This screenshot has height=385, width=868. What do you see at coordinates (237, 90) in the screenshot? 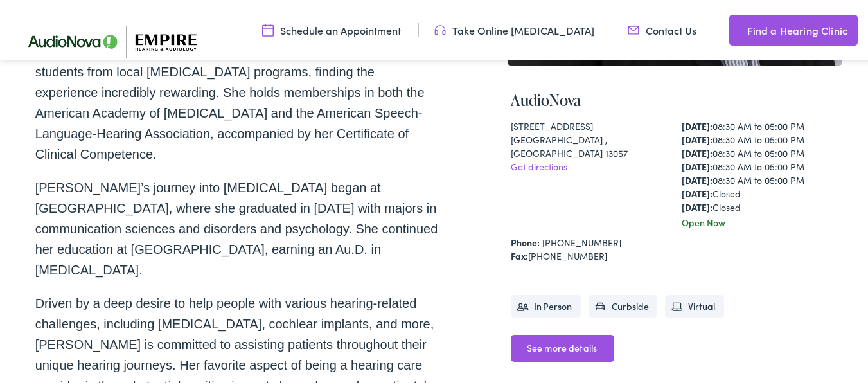
I see `p: With clinical specialties in working with children, cochlear implants, and hearing aids, [PERSON_...` at bounding box center [237, 90].